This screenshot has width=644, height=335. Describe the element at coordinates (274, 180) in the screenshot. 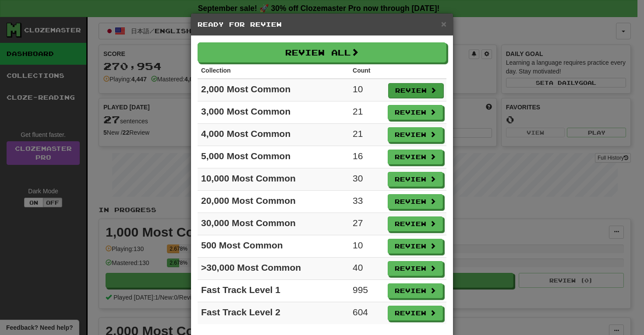

I see `td: 10,000 Most Common` at that location.